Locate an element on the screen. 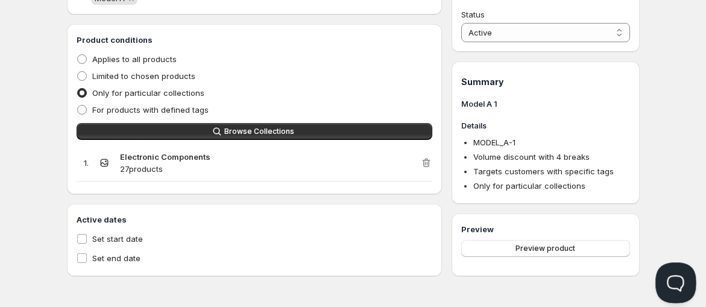 This screenshot has width=706, height=307. h3: Active dates is located at coordinates (254, 219).